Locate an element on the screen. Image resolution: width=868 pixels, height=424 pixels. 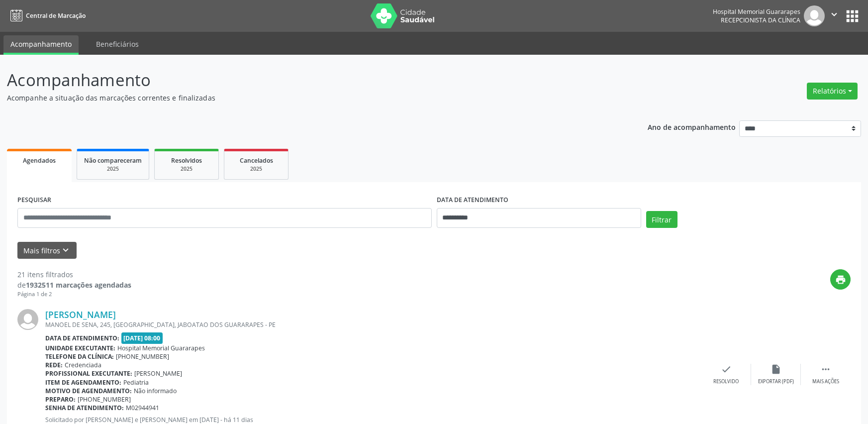
i: print is located at coordinates (841, 280).